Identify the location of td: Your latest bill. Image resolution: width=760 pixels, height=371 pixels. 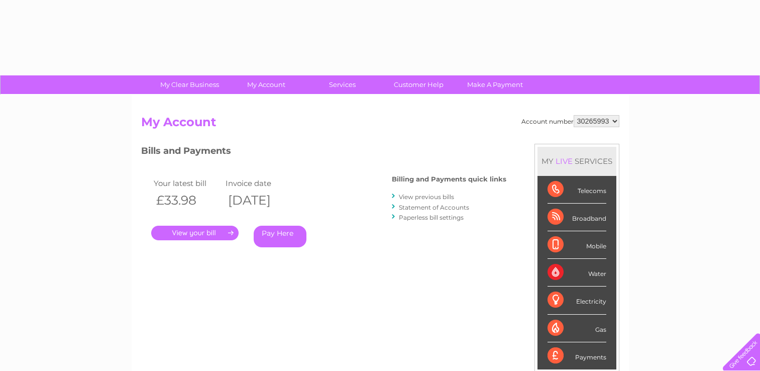
(187, 183).